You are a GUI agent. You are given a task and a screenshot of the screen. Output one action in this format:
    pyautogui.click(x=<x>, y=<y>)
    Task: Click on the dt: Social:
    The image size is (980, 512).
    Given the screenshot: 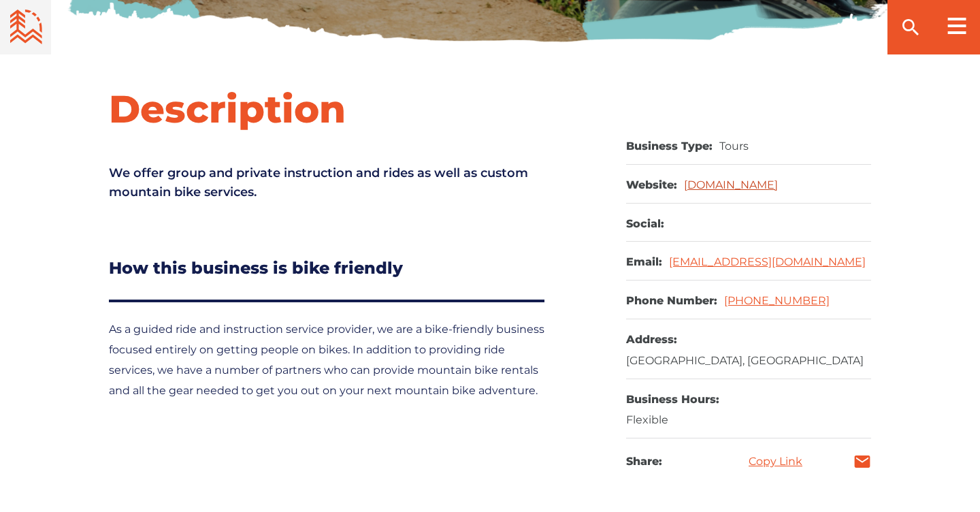 What is the action you would take?
    pyautogui.click(x=645, y=224)
    